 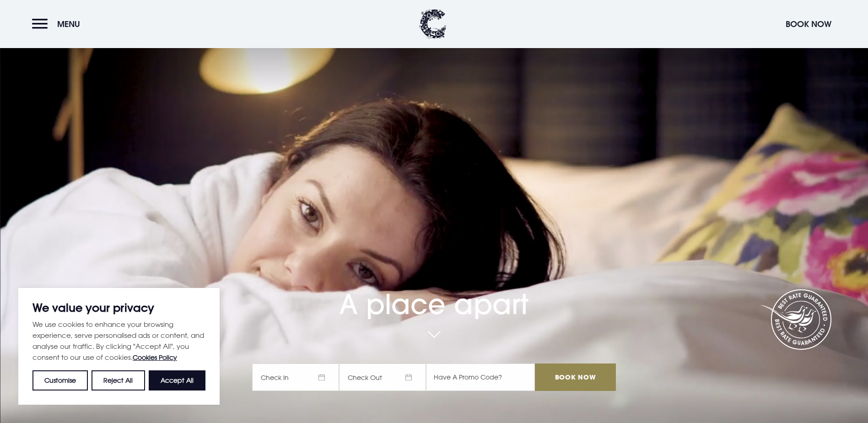 I want to click on button: Book Now, so click(x=808, y=24).